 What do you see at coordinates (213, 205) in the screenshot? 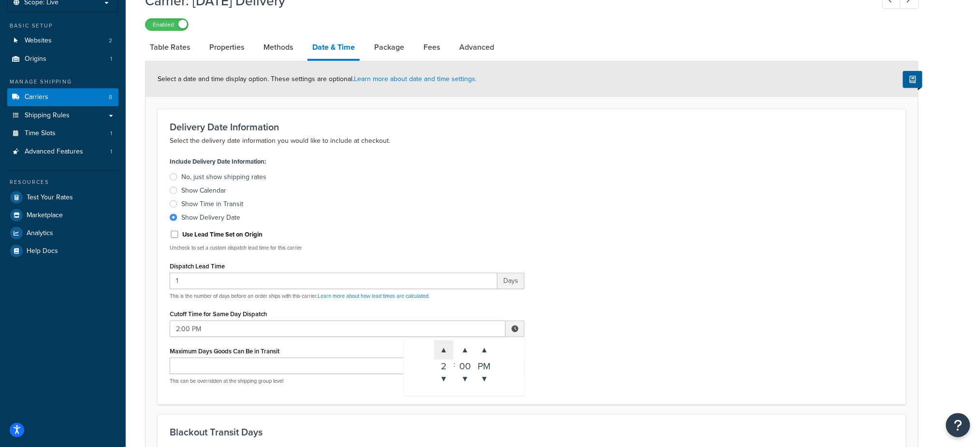
I see `div: Show Time in Transit` at bounding box center [213, 205].